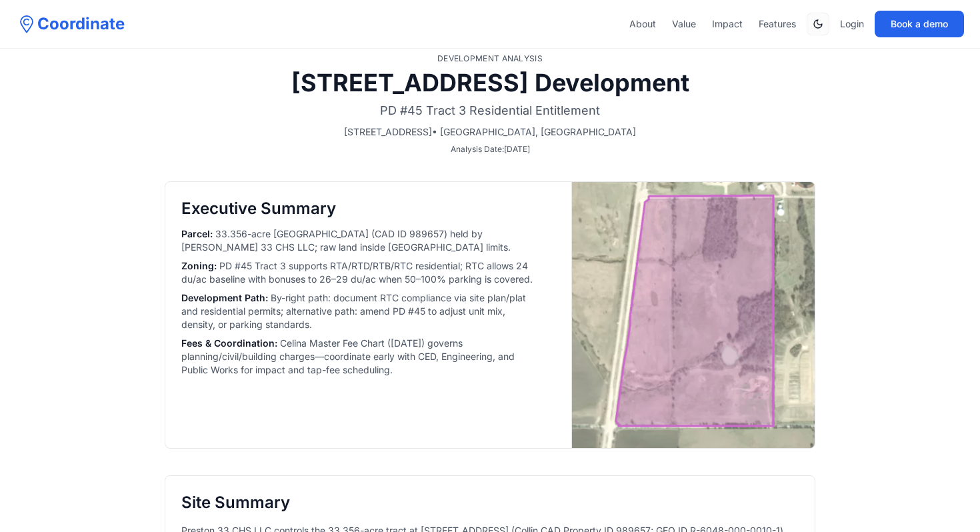 This screenshot has height=532, width=980. Describe the element at coordinates (360, 209) in the screenshot. I see `h2: Executive Summary` at that location.